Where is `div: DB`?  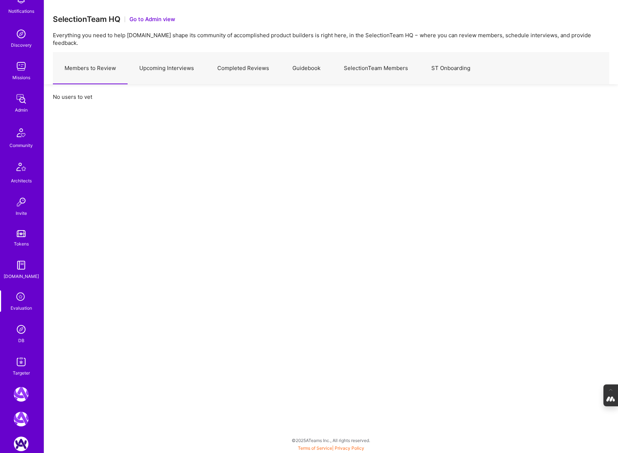
div: DB is located at coordinates (21, 340).